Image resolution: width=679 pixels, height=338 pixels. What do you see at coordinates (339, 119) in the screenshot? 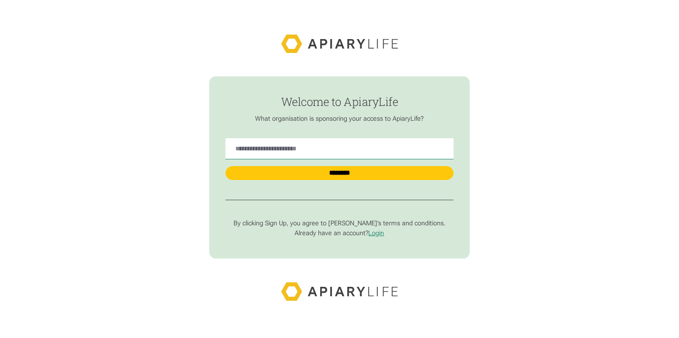
I see `p: What organisation is sponsoring your access to ApiaryLife?` at bounding box center [339, 119].